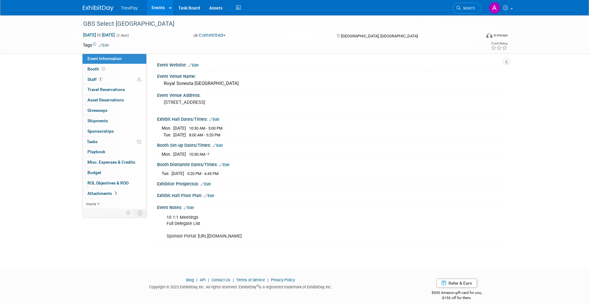 The height and width of the screenshot is (304, 589). I want to click on a: Asset Reservations, so click(114, 100).